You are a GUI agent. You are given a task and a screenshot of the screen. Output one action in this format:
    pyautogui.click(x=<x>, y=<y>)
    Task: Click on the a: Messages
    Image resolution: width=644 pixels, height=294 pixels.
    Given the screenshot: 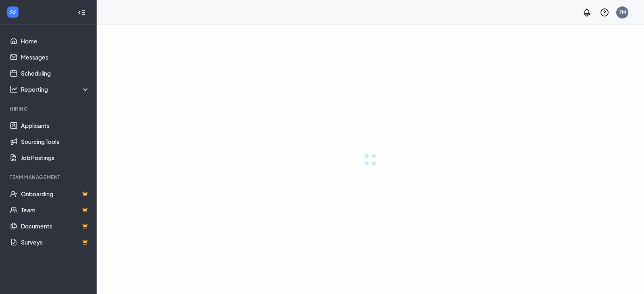 What is the action you would take?
    pyautogui.click(x=55, y=57)
    